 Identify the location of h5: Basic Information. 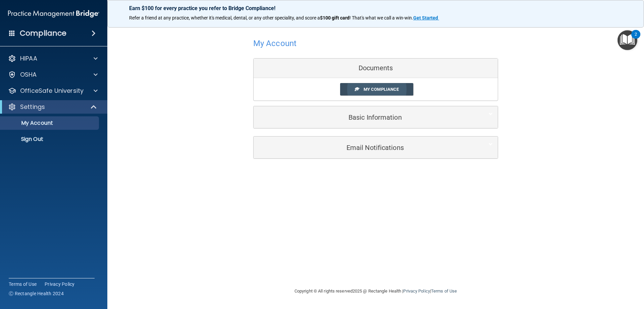
(365, 117).